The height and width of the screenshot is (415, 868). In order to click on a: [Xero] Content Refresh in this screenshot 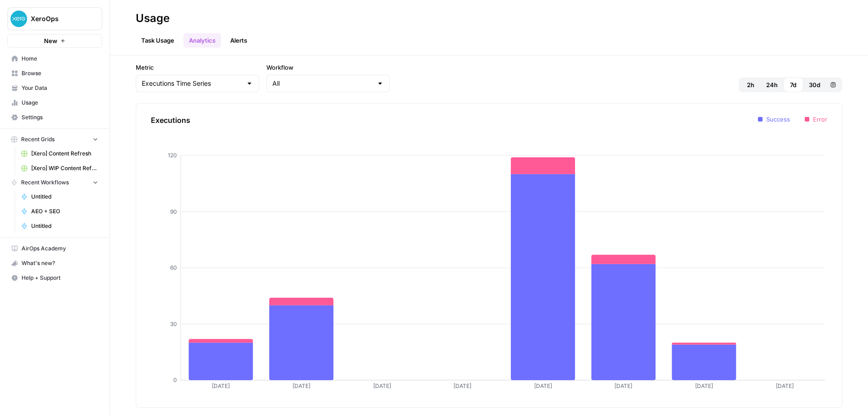, I will do `click(60, 153)`.